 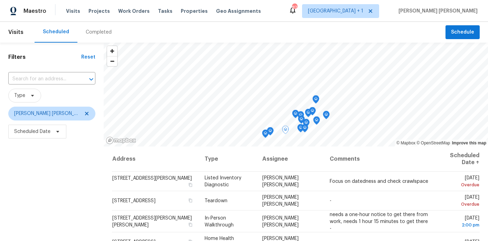 I want to click on span: Listed Inventory Diagnostic, so click(x=223, y=181).